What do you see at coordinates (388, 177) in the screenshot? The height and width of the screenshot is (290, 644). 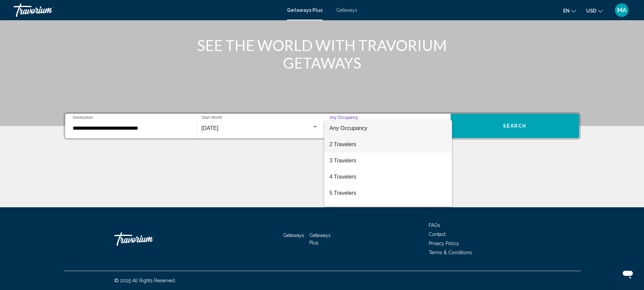 I see `span: 4 Travelers` at bounding box center [388, 177].